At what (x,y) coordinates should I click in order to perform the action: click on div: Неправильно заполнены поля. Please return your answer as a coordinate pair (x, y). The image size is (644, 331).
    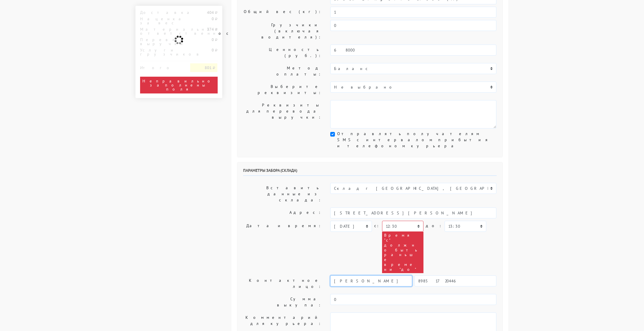
    Looking at the image, I should click on (179, 85).